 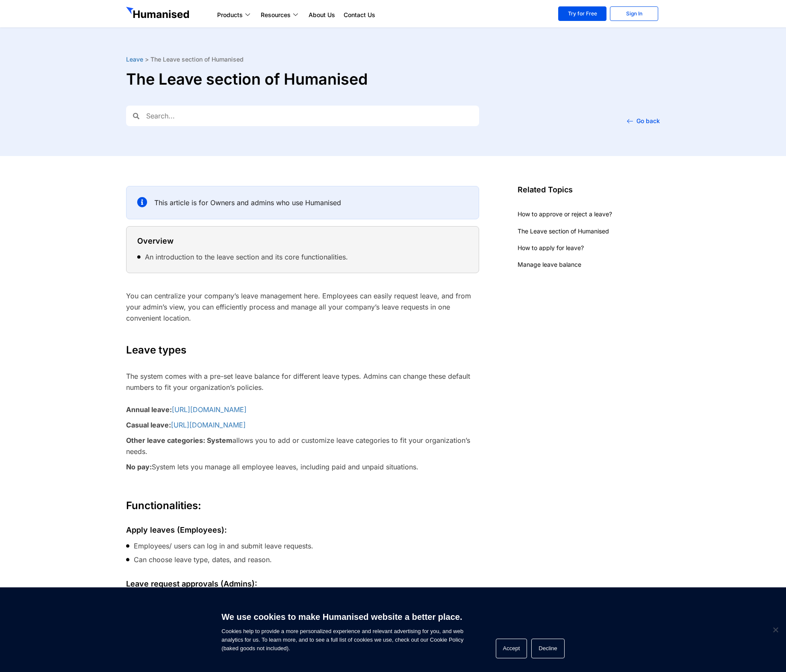 I want to click on input: Search, so click(x=309, y=116).